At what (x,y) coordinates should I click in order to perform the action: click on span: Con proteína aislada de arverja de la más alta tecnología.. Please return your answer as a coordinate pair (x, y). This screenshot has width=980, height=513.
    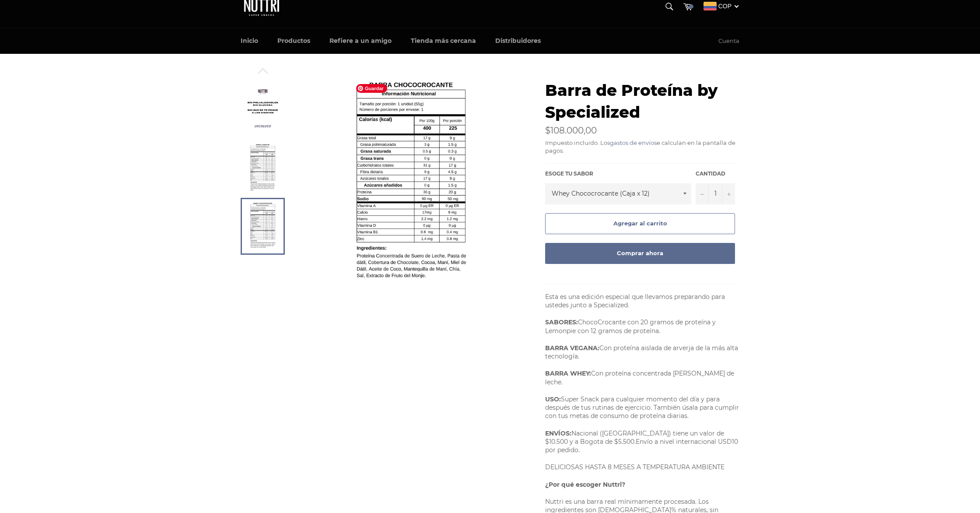
    Looking at the image, I should click on (642, 352).